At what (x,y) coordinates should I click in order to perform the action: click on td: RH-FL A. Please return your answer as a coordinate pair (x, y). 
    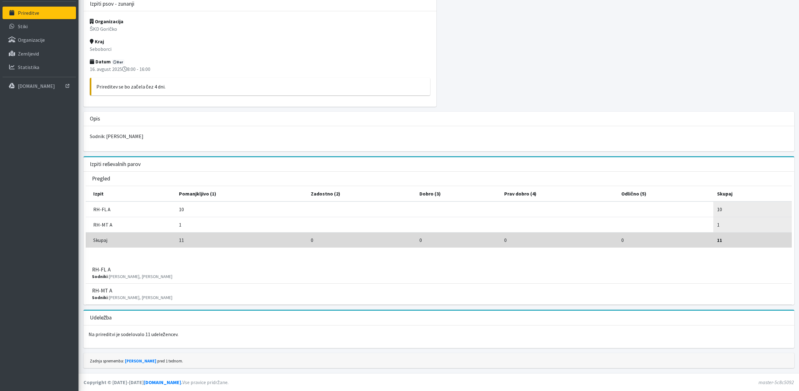
    Looking at the image, I should click on (130, 209).